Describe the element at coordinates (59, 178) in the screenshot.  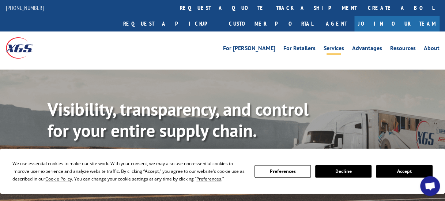
I see `span: Cookie Policy` at that location.